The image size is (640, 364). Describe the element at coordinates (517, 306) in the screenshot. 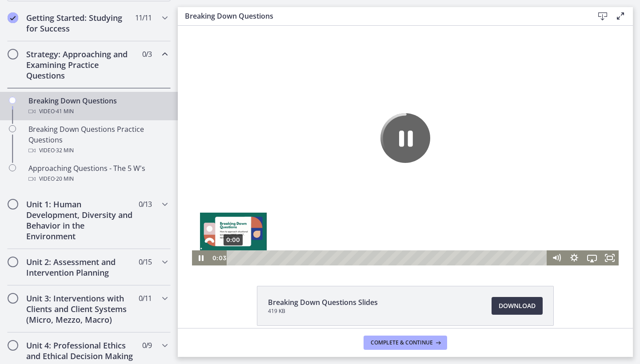

I see `a: Download` at that location.